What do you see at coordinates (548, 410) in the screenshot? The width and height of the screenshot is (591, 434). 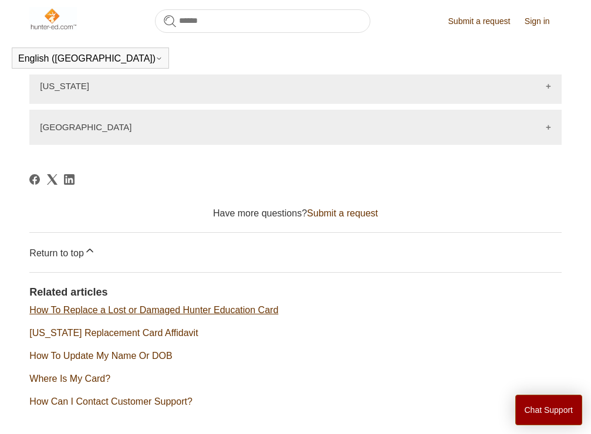 I see `div: Chat Support` at bounding box center [548, 410].